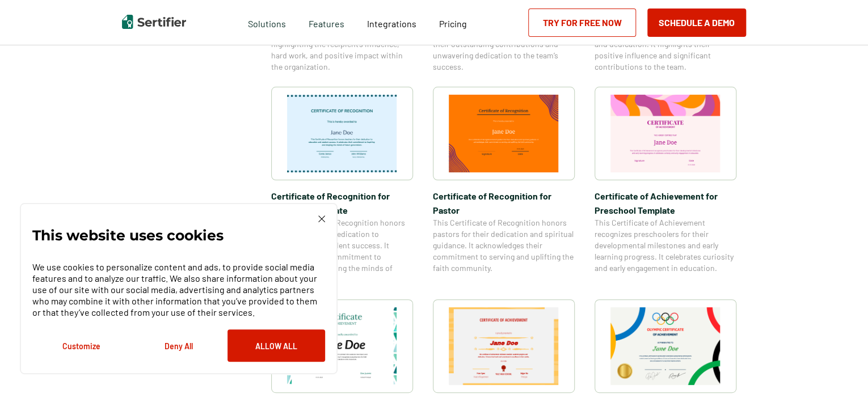 The width and height of the screenshot is (868, 394). What do you see at coordinates (453, 22) in the screenshot?
I see `a: Pricing` at bounding box center [453, 22].